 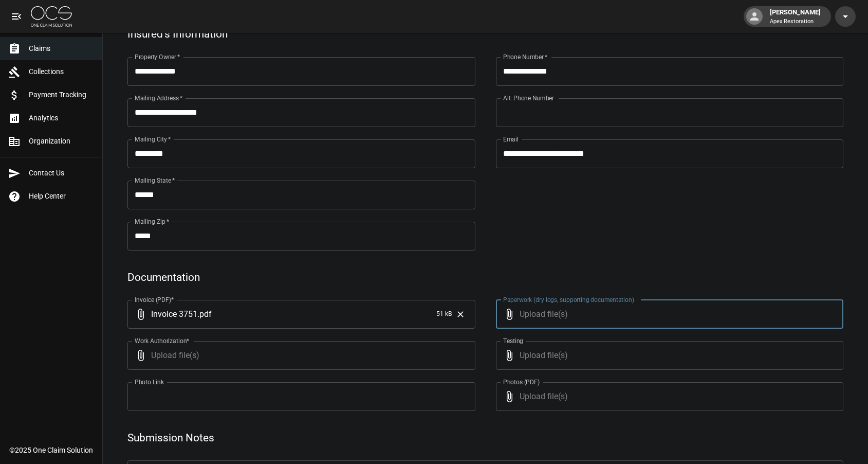 I want to click on label: Alt. Phone Number, so click(x=528, y=98).